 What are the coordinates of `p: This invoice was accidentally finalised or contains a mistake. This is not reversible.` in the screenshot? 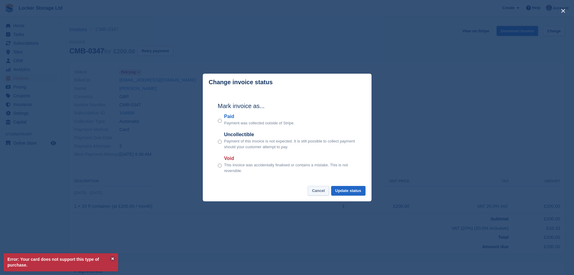 It's located at (290, 168).